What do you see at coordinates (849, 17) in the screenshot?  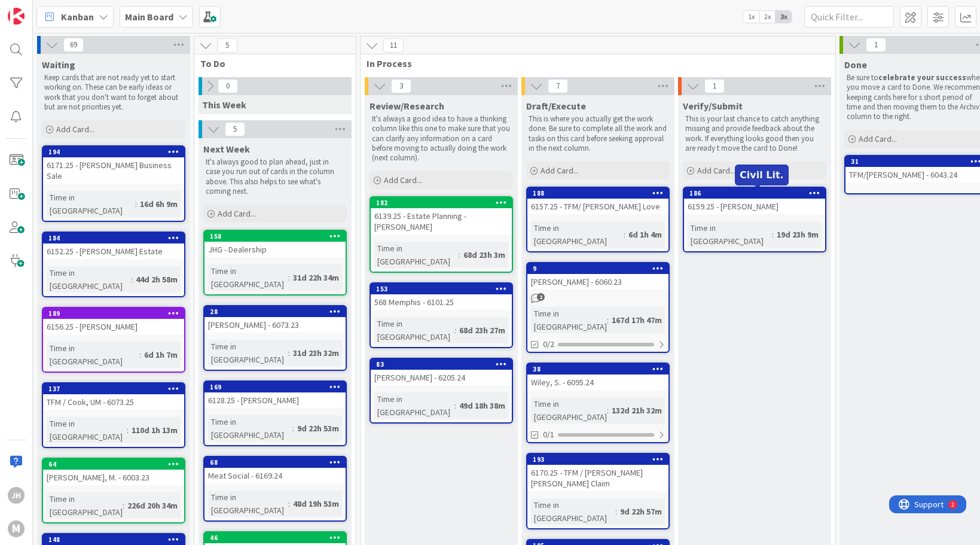 I see `input: Quick Filter...` at bounding box center [849, 17].